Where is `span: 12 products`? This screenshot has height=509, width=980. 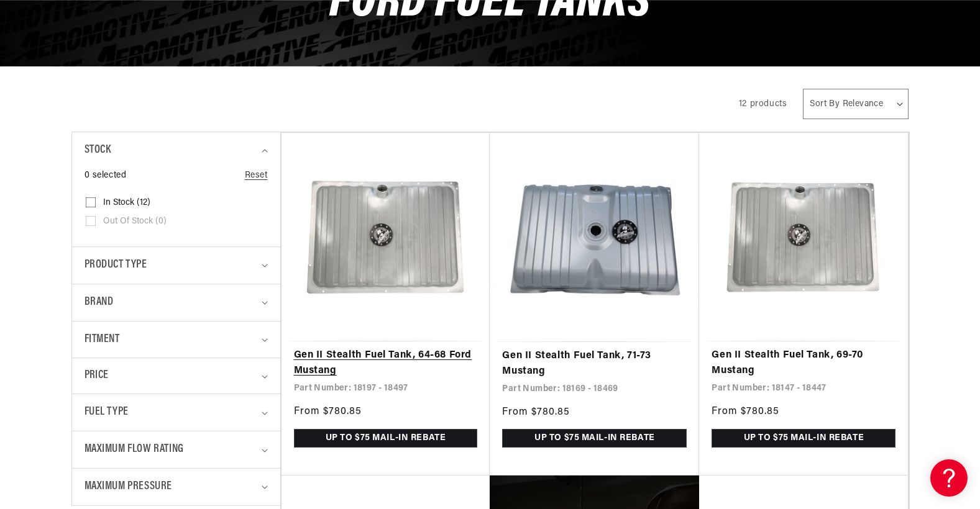 span: 12 products is located at coordinates (763, 104).